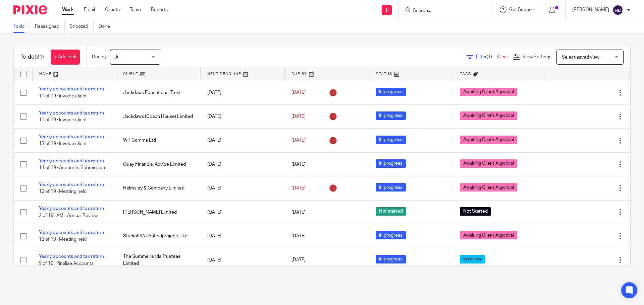 Image resolution: width=644 pixels, height=305 pixels. Describe the element at coordinates (66, 263) in the screenshot. I see `span: 9 of 19 · Finalise Accounts` at that location.